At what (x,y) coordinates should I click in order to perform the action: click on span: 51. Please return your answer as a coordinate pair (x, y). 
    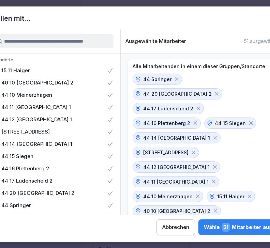
    Looking at the image, I should click on (226, 227).